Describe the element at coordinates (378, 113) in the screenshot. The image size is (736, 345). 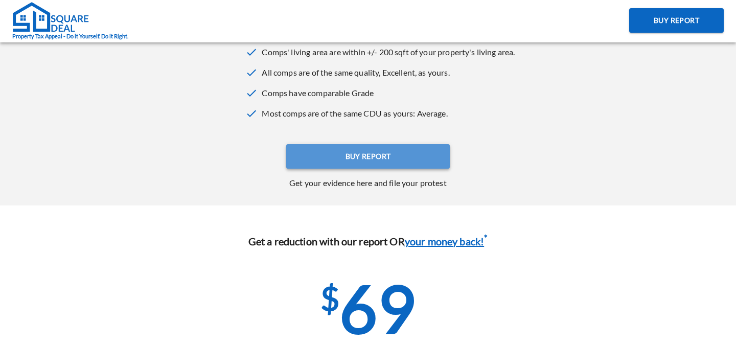
I see `li: Most comps are of the same CDU as yours: Average.` at that location.